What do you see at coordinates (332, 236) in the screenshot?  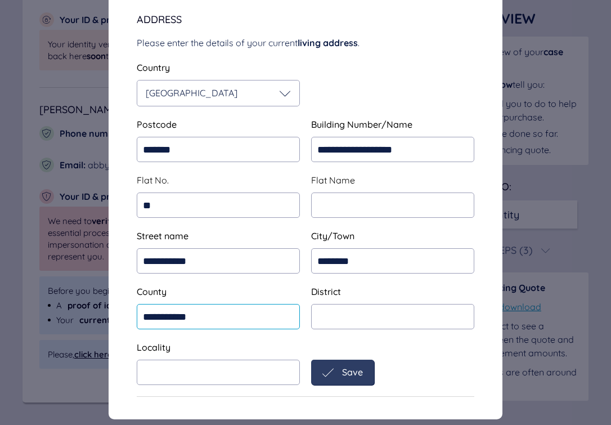 I see `span: City/Town` at bounding box center [332, 236].